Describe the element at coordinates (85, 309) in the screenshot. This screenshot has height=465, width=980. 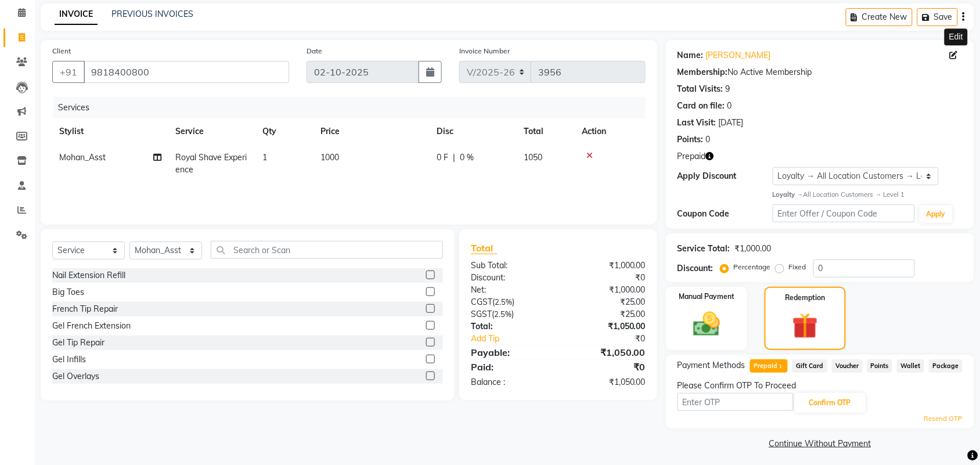
I see `div: French Tip Repair` at that location.